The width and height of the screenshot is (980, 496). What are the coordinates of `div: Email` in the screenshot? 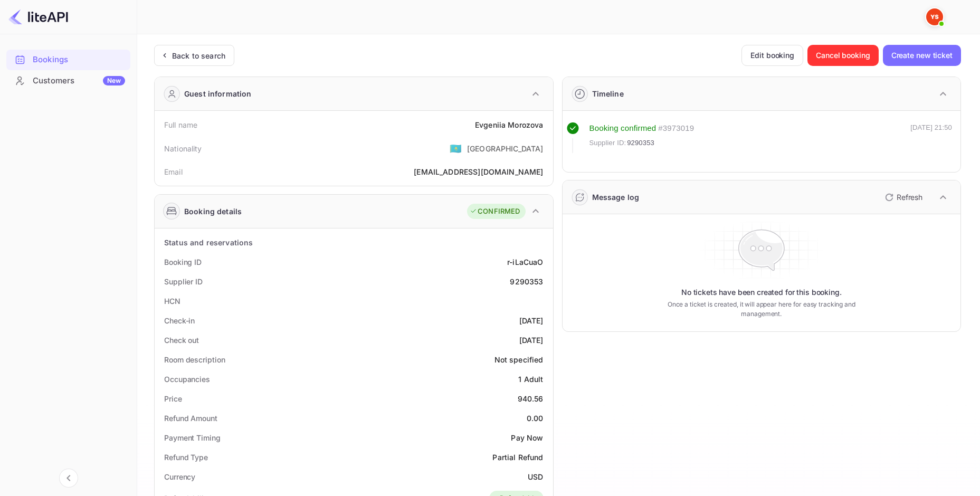 It's located at (173, 172).